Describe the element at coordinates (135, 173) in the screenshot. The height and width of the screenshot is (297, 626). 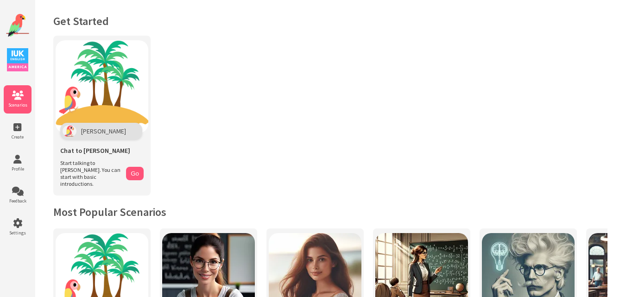
I see `button: Go` at that location.